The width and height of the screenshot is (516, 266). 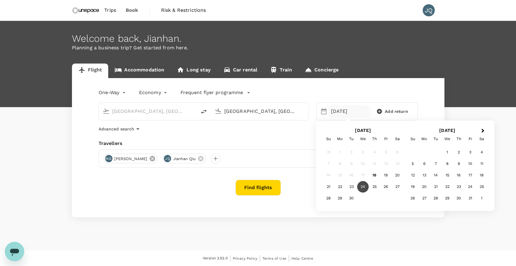 What do you see at coordinates (374, 164) in the screenshot?
I see `div: Not available Thursday, September 11th, 2025` at bounding box center [374, 164].